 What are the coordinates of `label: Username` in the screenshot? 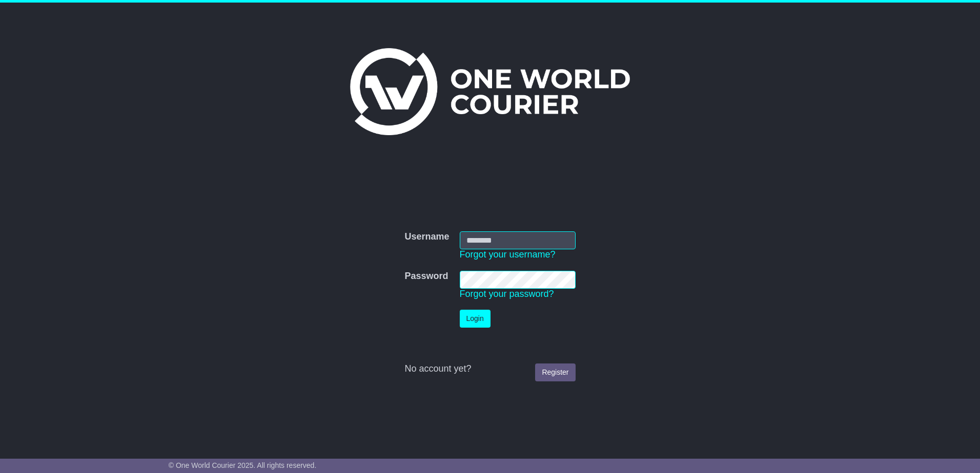 It's located at (426, 237).